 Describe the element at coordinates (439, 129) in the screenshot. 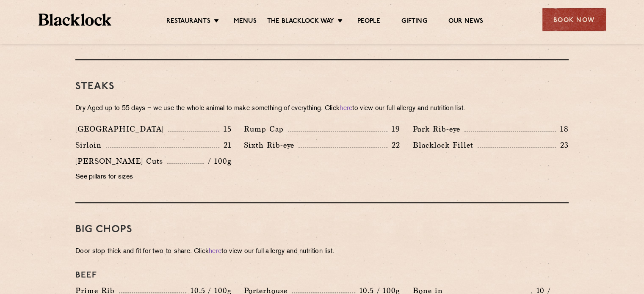

I see `p: Pork Rib-eye` at that location.